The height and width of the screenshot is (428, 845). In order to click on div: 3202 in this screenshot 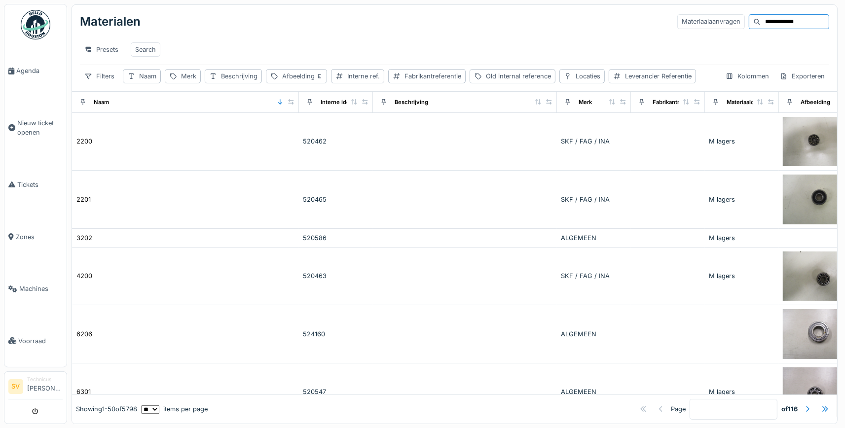, I will do `click(84, 238)`.